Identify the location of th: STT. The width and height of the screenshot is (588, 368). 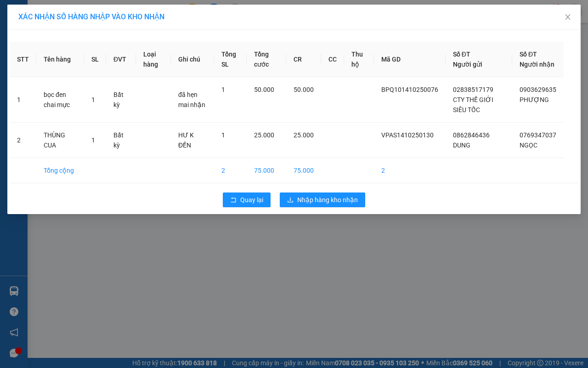
(23, 59).